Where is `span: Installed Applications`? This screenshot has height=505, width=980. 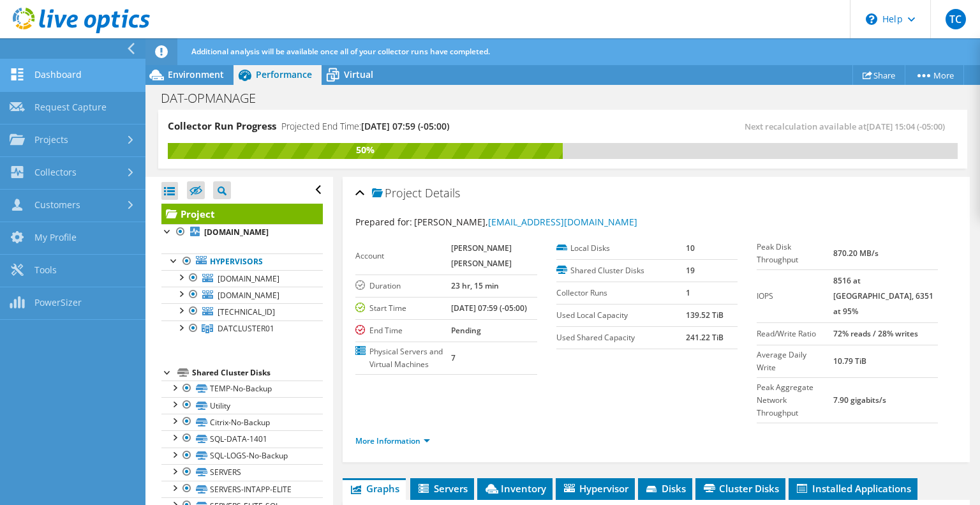 span: Installed Applications is located at coordinates (853, 488).